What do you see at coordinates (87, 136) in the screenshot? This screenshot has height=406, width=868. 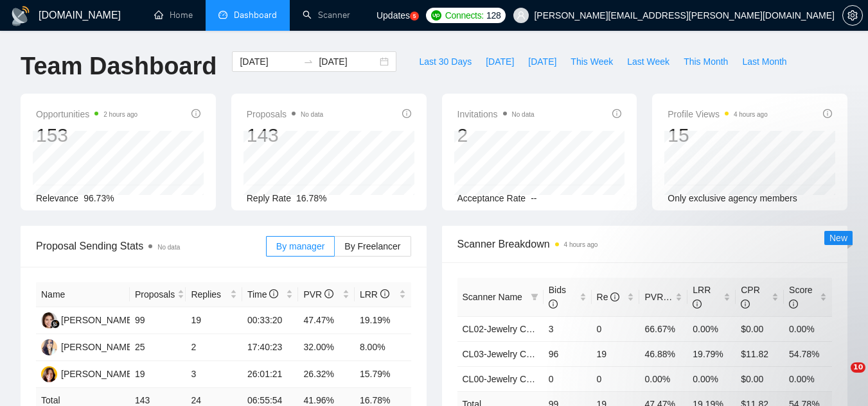 I see `div: 153` at bounding box center [87, 136].